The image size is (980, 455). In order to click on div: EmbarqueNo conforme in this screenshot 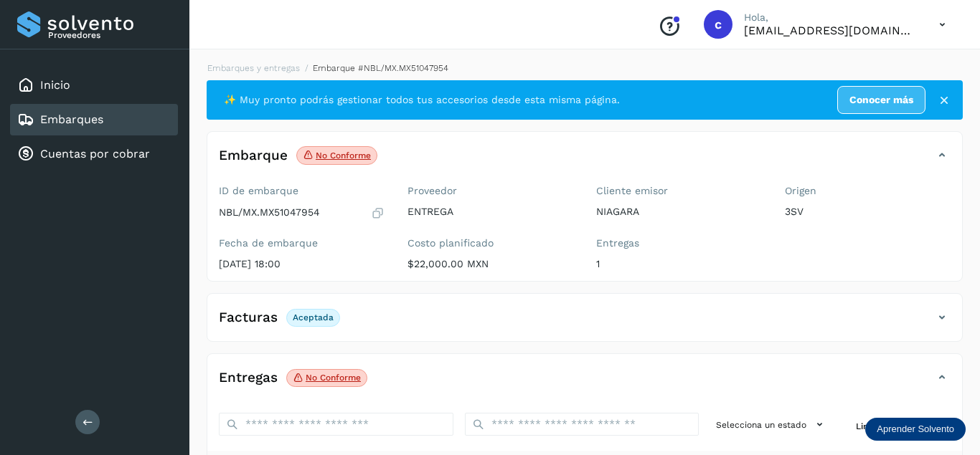, I will do `click(584, 162)`.